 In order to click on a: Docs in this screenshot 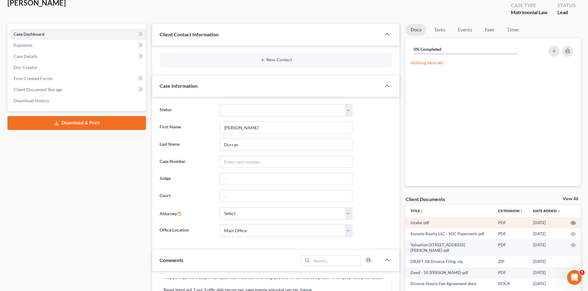, I will do `click(416, 30)`.